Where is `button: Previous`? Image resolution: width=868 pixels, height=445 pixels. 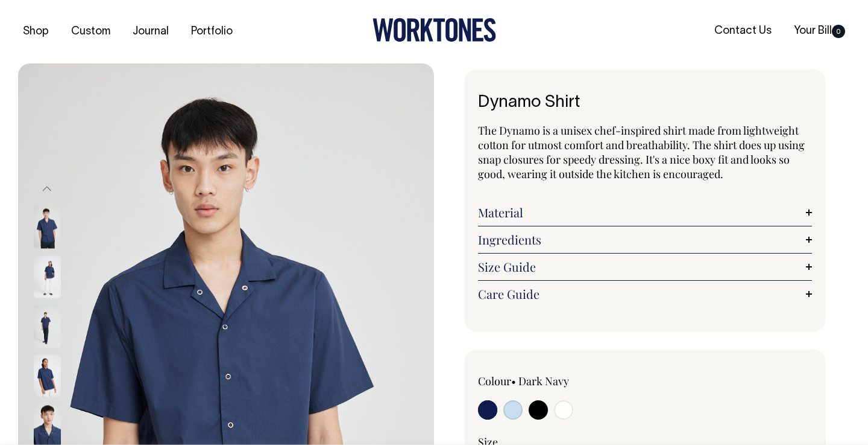 button: Previous is located at coordinates (47, 189).